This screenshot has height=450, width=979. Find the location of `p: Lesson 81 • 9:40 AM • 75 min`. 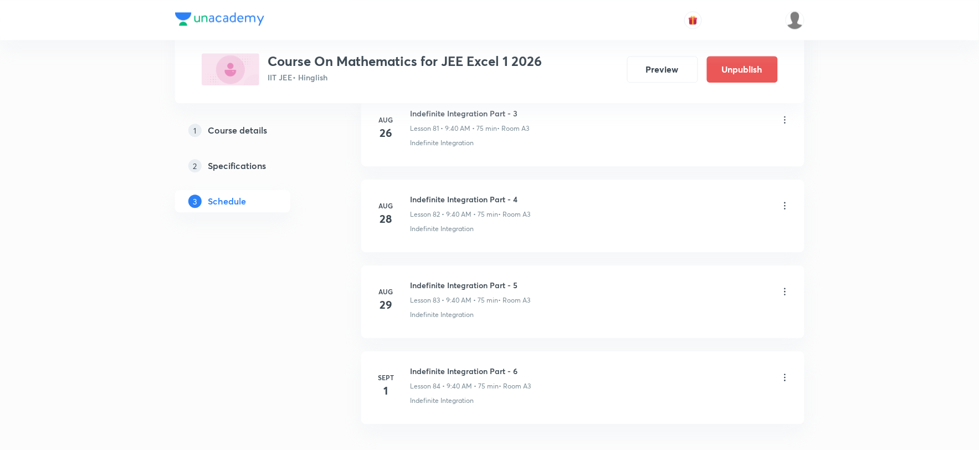

p: Lesson 81 • 9:40 AM • 75 min is located at coordinates (454, 128).